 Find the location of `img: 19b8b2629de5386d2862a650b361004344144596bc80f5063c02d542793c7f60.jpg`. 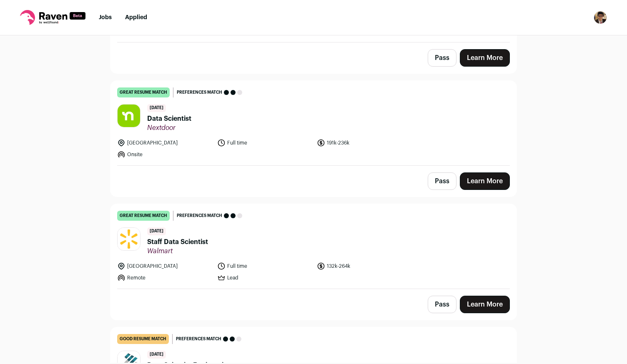

img: 19b8b2629de5386d2862a650b361004344144596bc80f5063c02d542793c7f60.jpg is located at coordinates (129, 239).